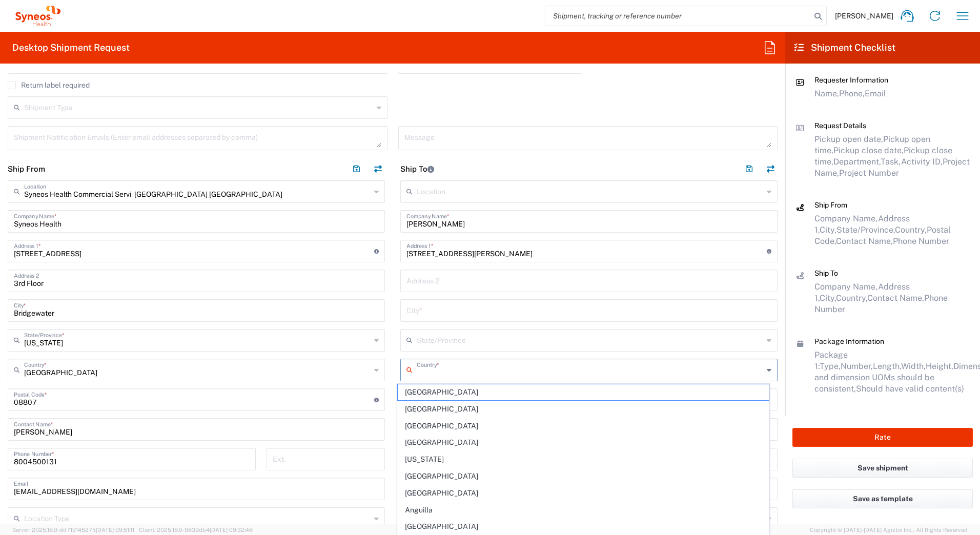  What do you see at coordinates (826, 273) in the screenshot?
I see `span: Ship To` at bounding box center [826, 273].